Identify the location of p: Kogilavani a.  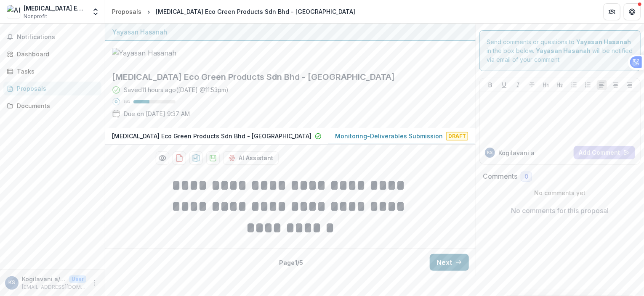
(516, 153).